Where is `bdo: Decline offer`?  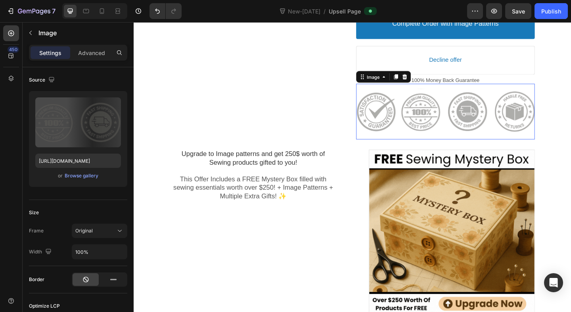 bdo: Decline offer is located at coordinates (339, 41).